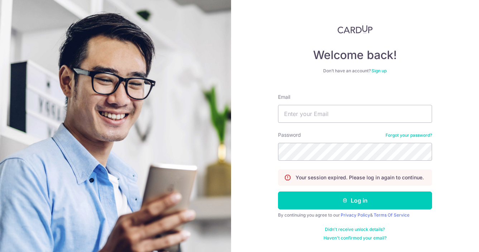 The image size is (479, 252). Describe the element at coordinates (355, 230) in the screenshot. I see `a: Didn't receive unlock details?` at that location.